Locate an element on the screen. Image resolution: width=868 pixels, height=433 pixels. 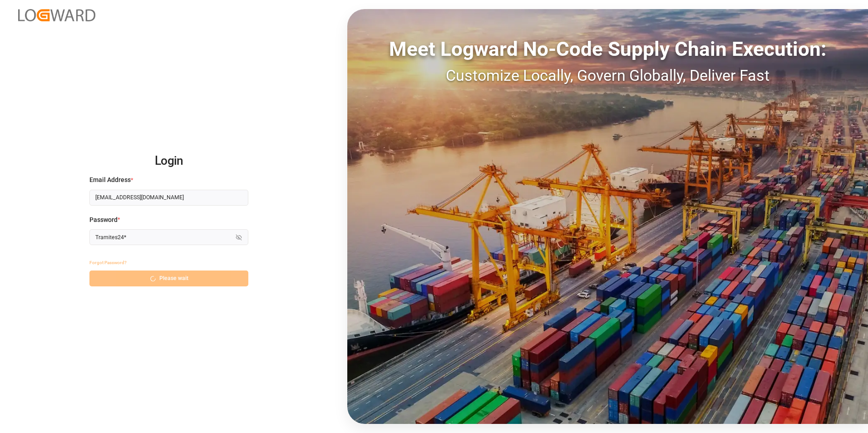
span: Password is located at coordinates (103, 220).